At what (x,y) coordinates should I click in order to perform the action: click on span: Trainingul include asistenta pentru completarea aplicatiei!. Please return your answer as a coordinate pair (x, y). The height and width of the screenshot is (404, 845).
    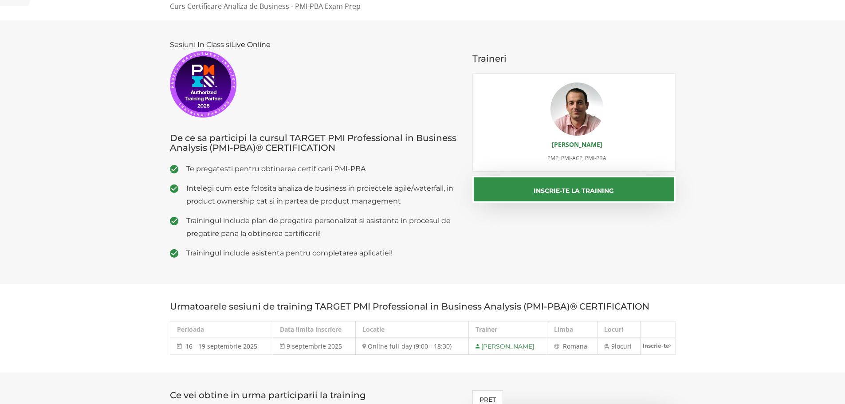
    Looking at the image, I should click on (323, 253).